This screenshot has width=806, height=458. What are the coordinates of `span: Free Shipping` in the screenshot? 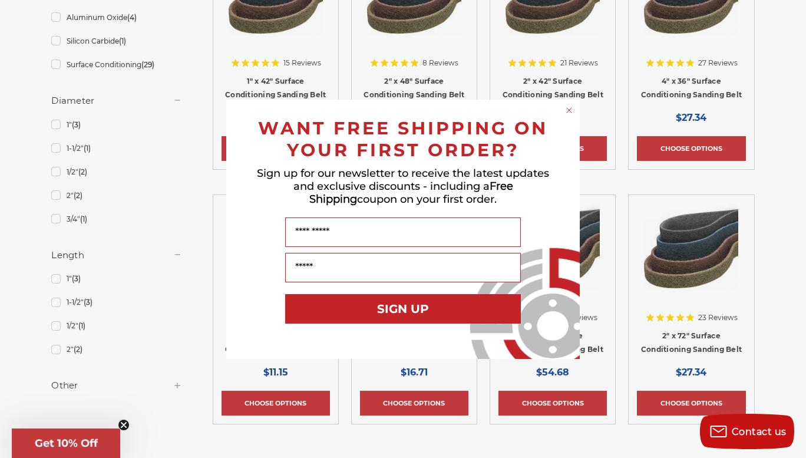 It's located at (411, 193).